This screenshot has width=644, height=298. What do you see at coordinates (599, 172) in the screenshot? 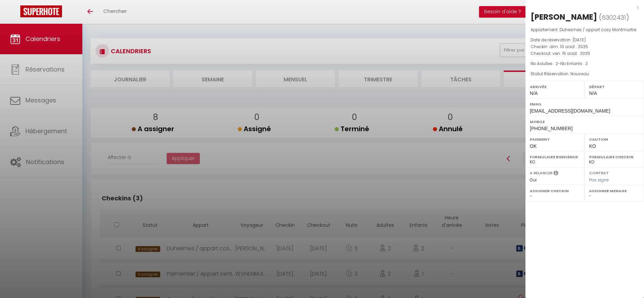
I see `label: Contrat` at bounding box center [599, 172].